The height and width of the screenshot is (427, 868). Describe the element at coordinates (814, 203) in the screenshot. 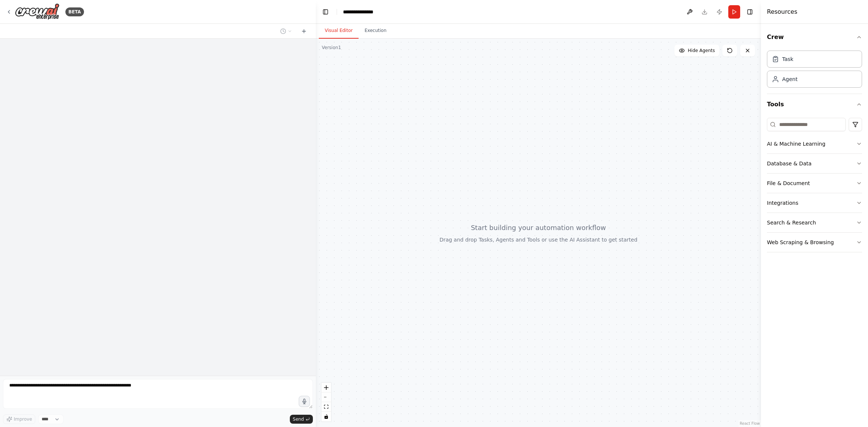

I see `button: Integrations` at that location.